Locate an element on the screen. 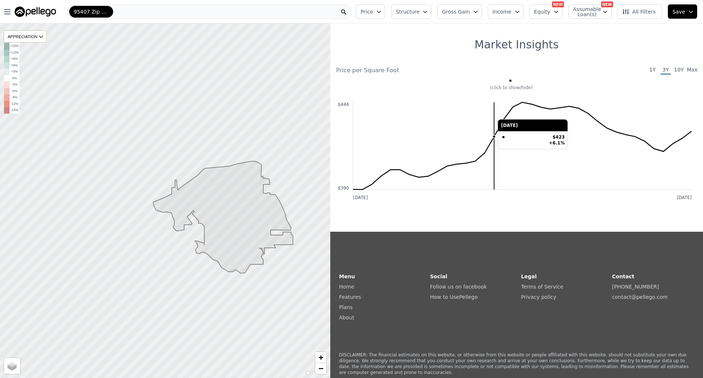 The image size is (703, 378). td: 0% is located at coordinates (14, 78).